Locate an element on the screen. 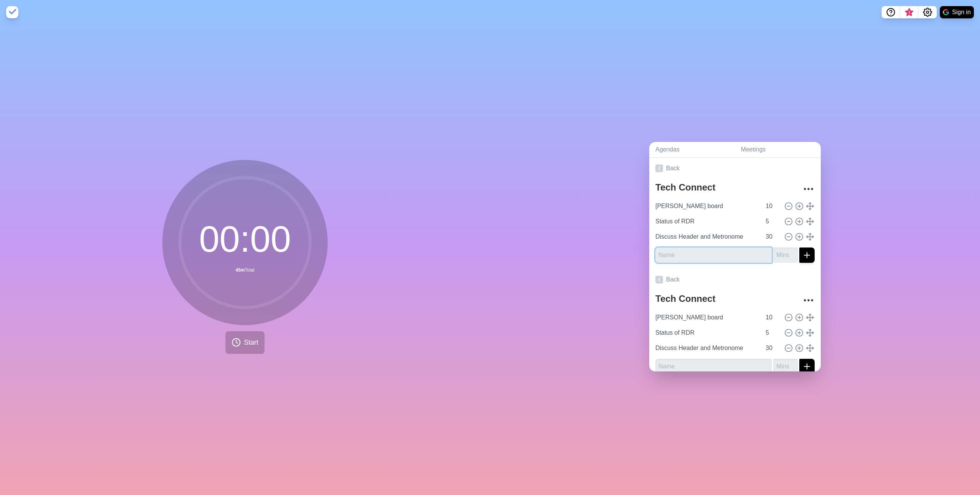  button: Settings is located at coordinates (927, 12).